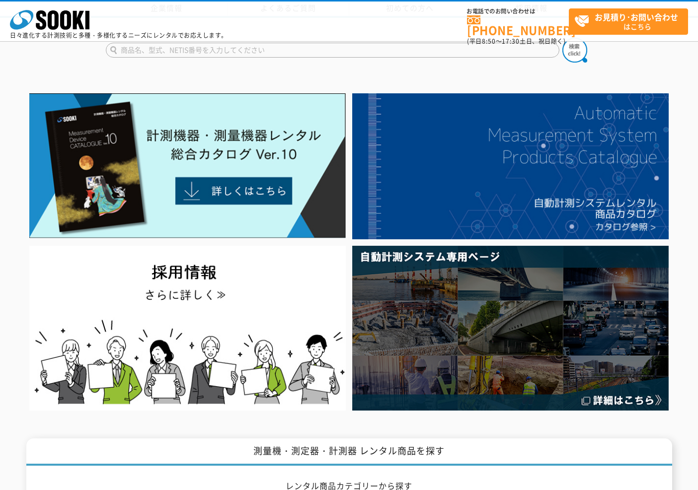 The height and width of the screenshot is (490, 698). What do you see at coordinates (516, 41) in the screenshot?
I see `span: (平日 ～ 土日、祝日除く)` at bounding box center [516, 41].